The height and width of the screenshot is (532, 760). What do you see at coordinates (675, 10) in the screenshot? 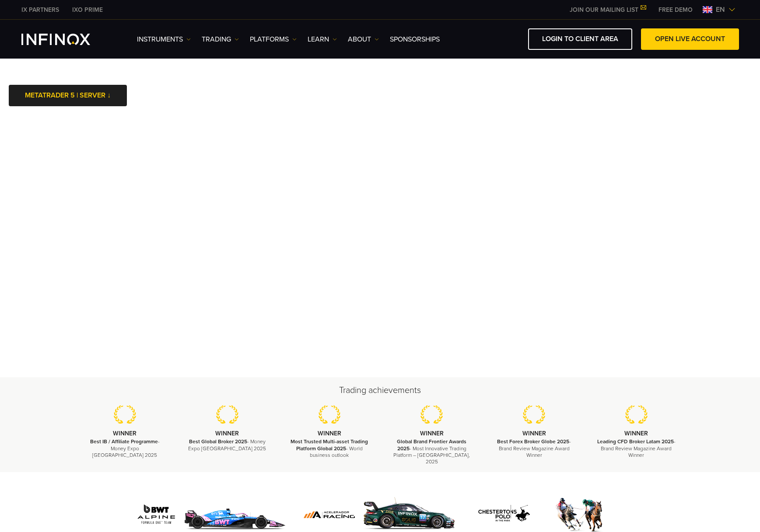
I see `a: INFINOX MENU` at bounding box center [675, 10].